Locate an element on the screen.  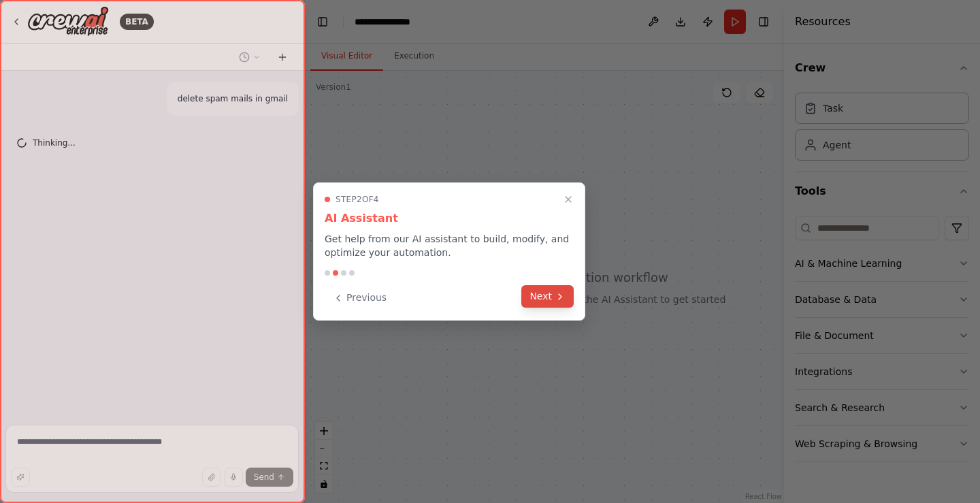
button: Previous is located at coordinates (360, 297).